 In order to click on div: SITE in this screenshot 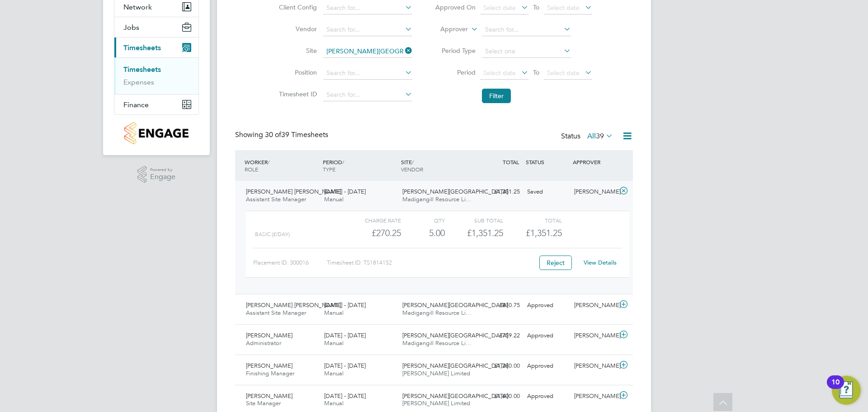, I will do `click(438, 165)`.